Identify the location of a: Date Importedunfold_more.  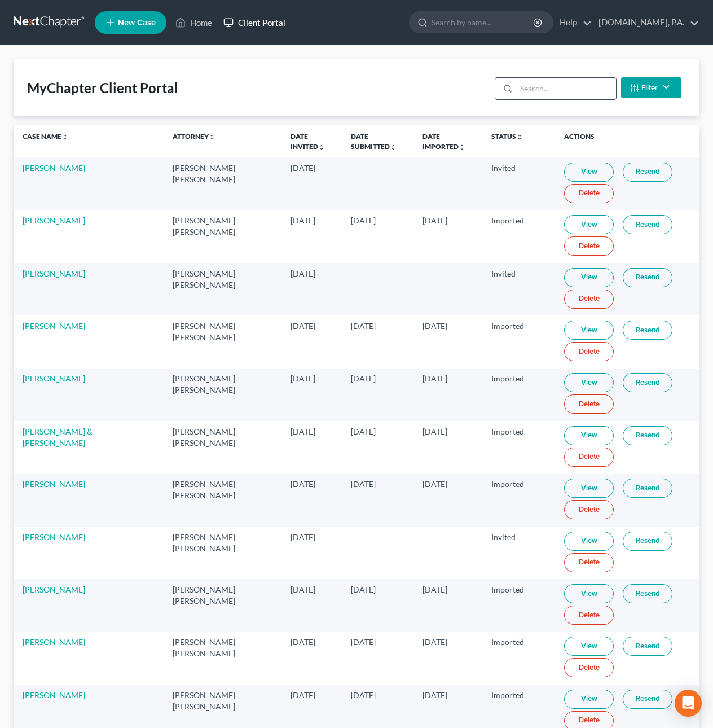
(444, 141).